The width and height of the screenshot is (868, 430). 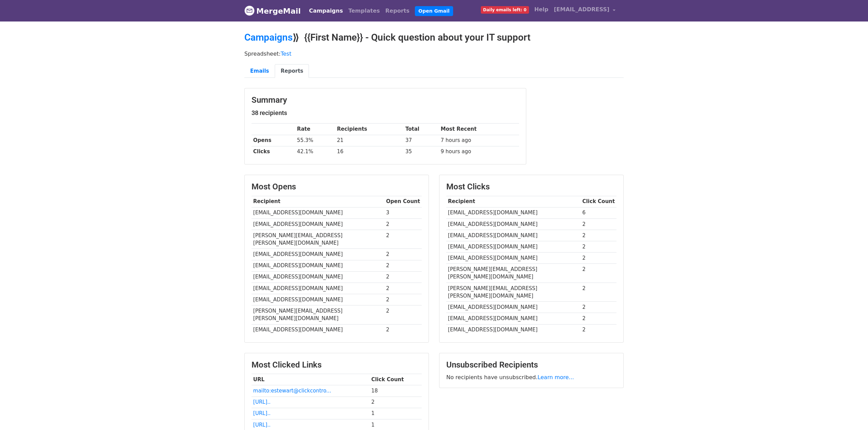 I want to click on h3: Most Clicks, so click(x=532, y=187).